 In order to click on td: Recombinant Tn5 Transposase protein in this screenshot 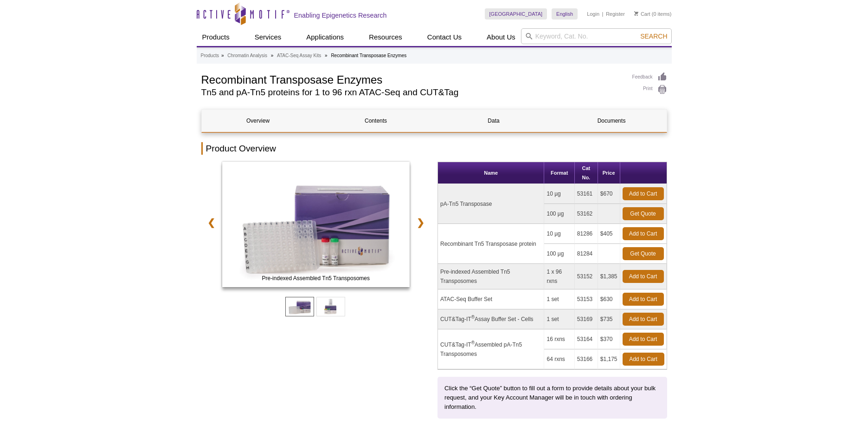, I will do `click(491, 244)`.